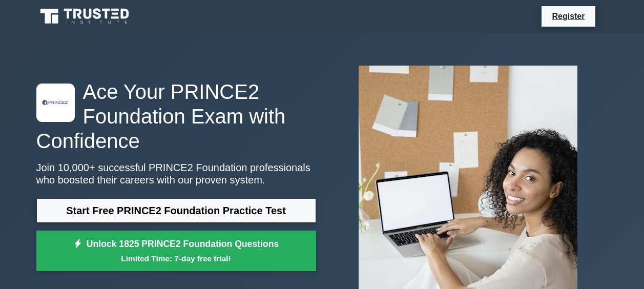  What do you see at coordinates (176, 251) in the screenshot?
I see `a: Unlock 1825 PRINCE2 Foundation QuestionsLimited Time: 7-day free trial!` at bounding box center [176, 251].